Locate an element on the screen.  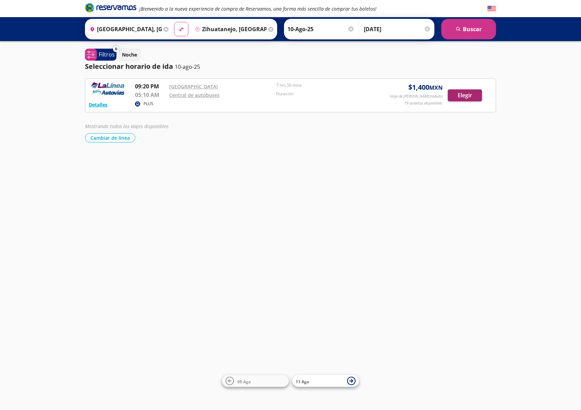
p: Noche is located at coordinates (129, 54).